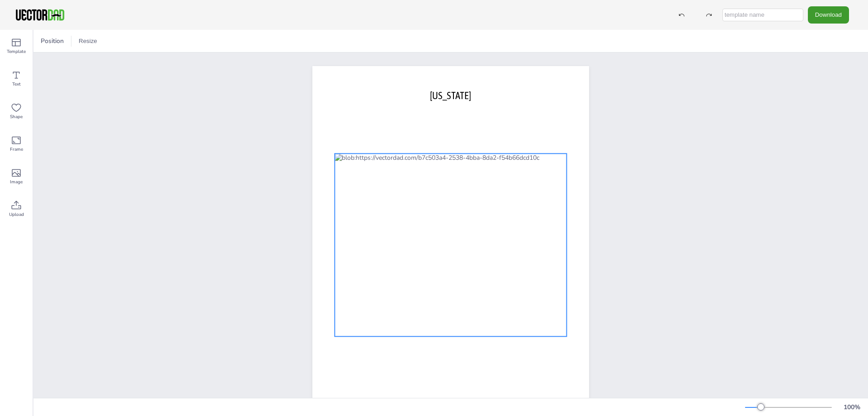  I want to click on img: VectorDad-1.png, so click(40, 15).